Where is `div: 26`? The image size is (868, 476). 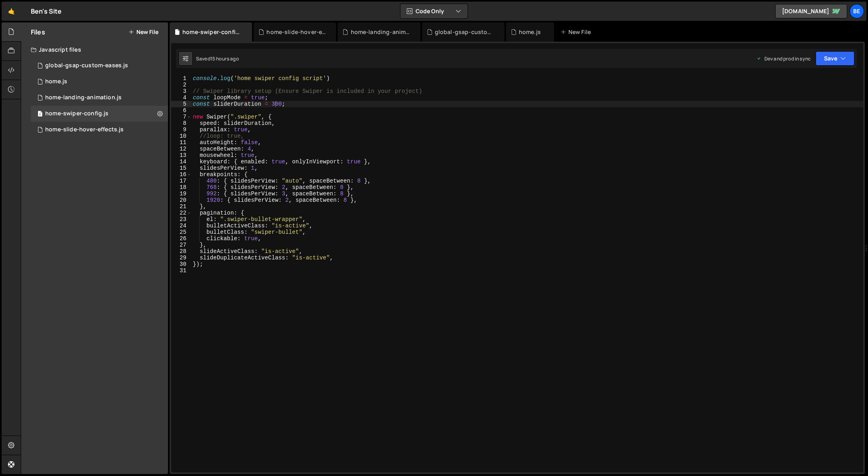 div: 26 is located at coordinates (182, 238).